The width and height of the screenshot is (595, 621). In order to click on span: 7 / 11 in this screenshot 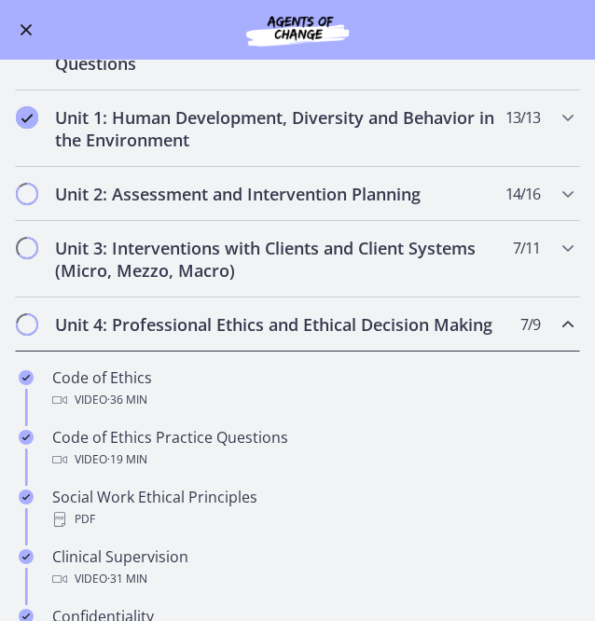, I will do `click(526, 248)`.